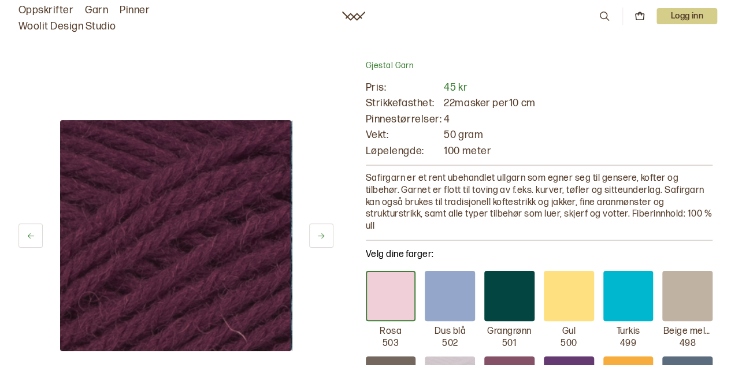  What do you see at coordinates (404, 103) in the screenshot?
I see `p: Strikkefasthet:` at bounding box center [404, 103].